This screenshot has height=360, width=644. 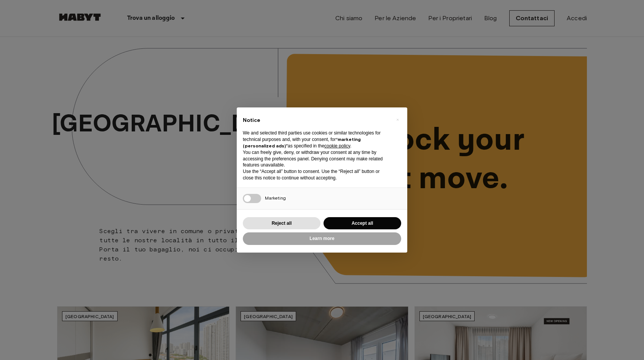 I want to click on a: cookie policy, so click(x=337, y=146).